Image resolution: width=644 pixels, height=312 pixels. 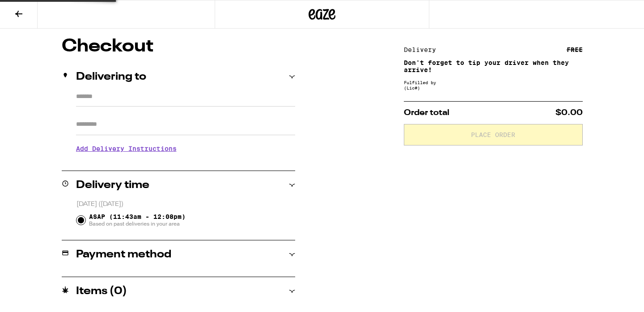 I want to click on p: We'll contact you at when we arrive, so click(x=186, y=162).